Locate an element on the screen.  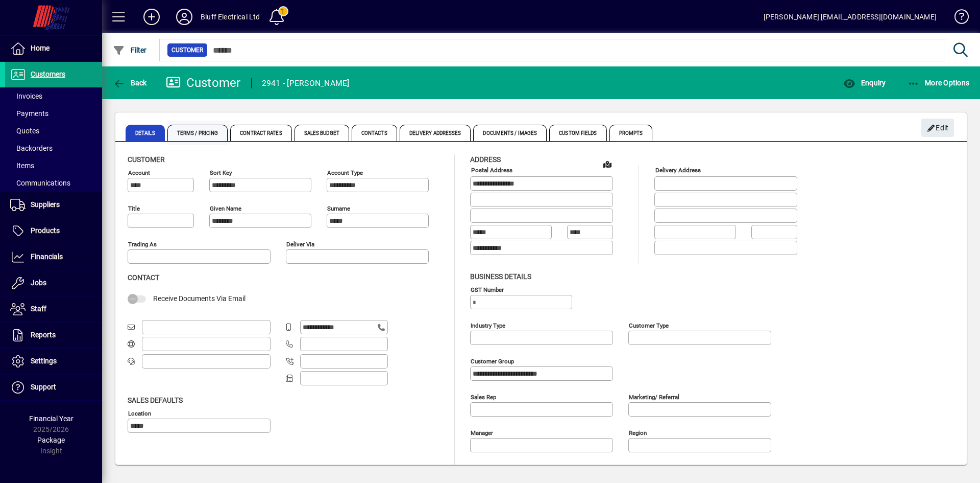
a: Knowledge Base is located at coordinates (957, 18).